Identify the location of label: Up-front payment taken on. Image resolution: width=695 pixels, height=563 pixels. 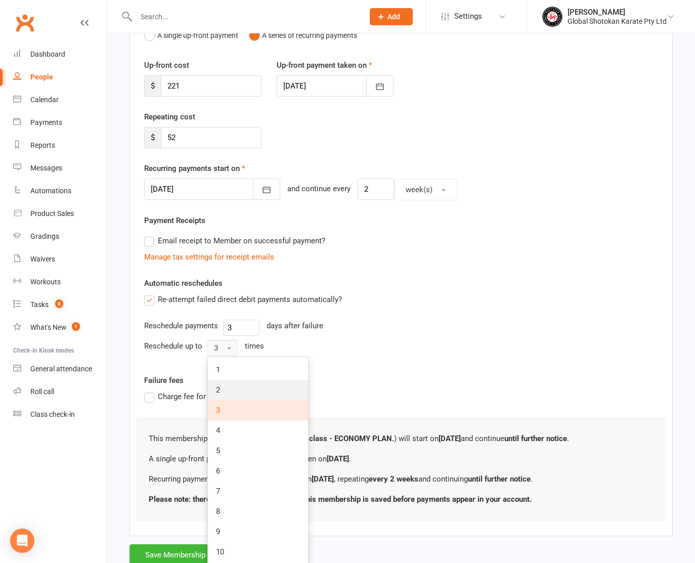
(324, 65).